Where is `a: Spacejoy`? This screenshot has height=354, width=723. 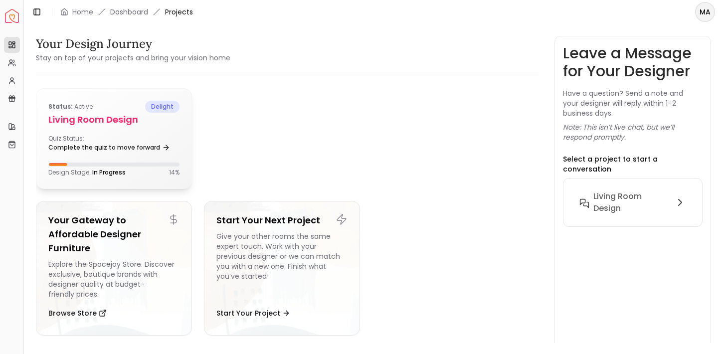 a: Spacejoy is located at coordinates (12, 16).